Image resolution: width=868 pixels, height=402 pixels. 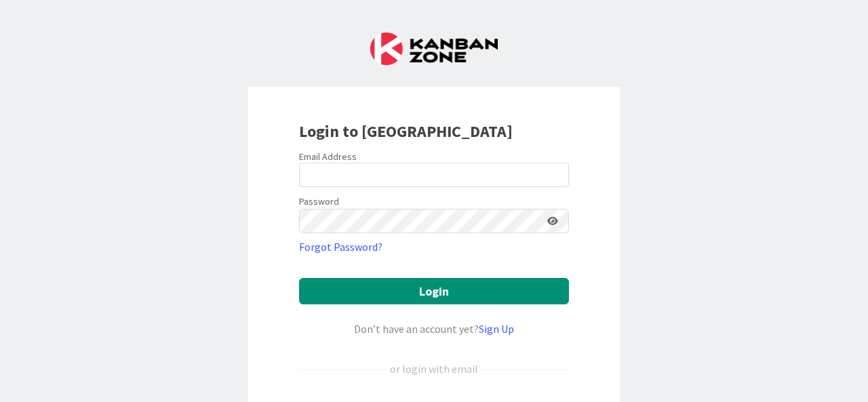 I want to click on button: Login, so click(x=434, y=291).